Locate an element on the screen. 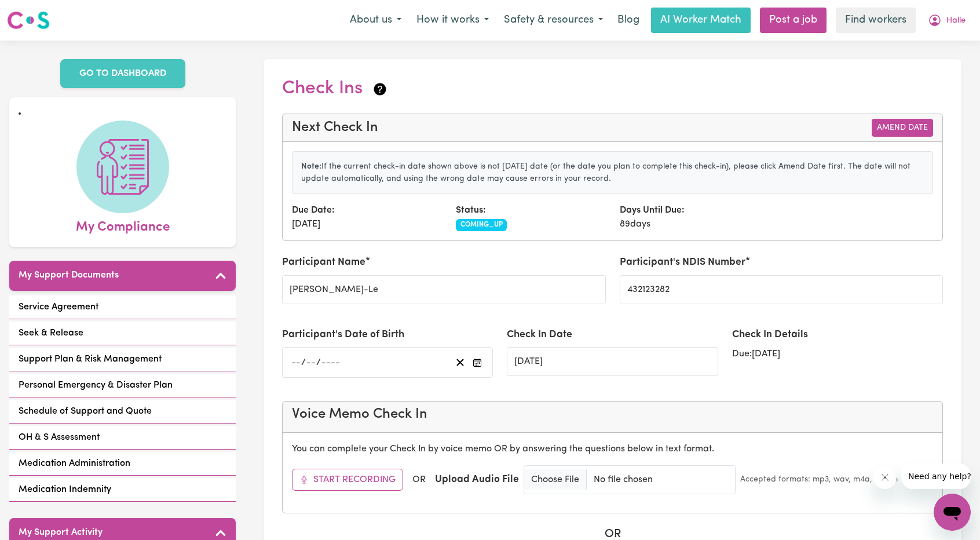 This screenshot has height=540, width=980. a: Support Plan & Risk Management is located at coordinates (123, 359).